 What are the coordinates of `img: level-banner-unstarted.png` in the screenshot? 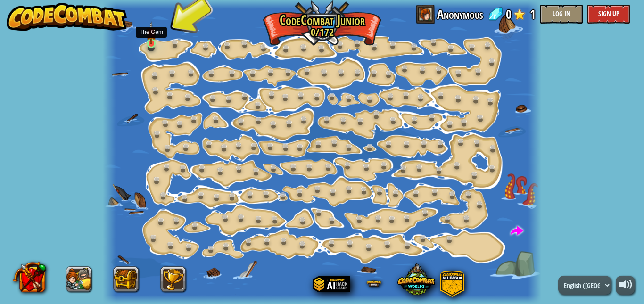 It's located at (151, 33).